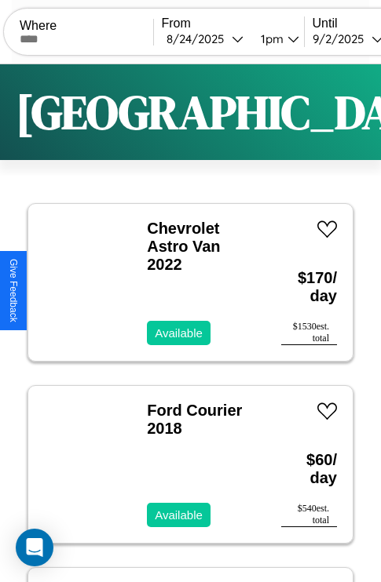  I want to click on div: $ 1530 est. total, so click(309, 333).